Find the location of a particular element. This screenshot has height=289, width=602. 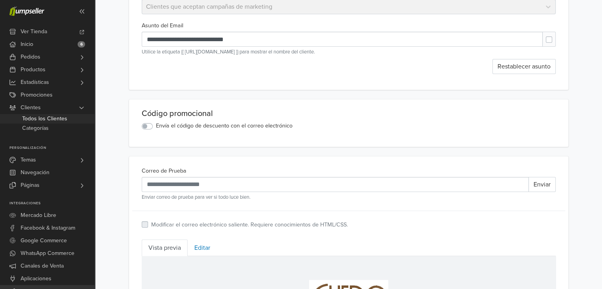

a: Vista previa is located at coordinates (165, 248).